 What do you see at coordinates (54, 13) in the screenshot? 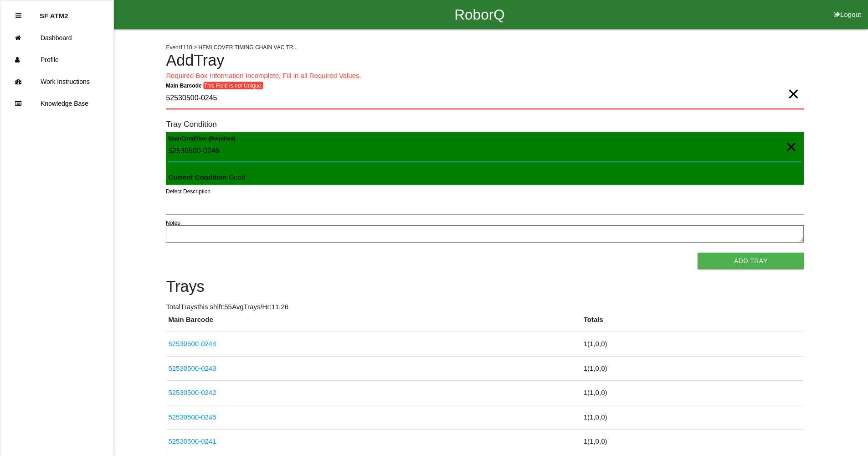
I see `p: SF ATM2` at bounding box center [54, 13].